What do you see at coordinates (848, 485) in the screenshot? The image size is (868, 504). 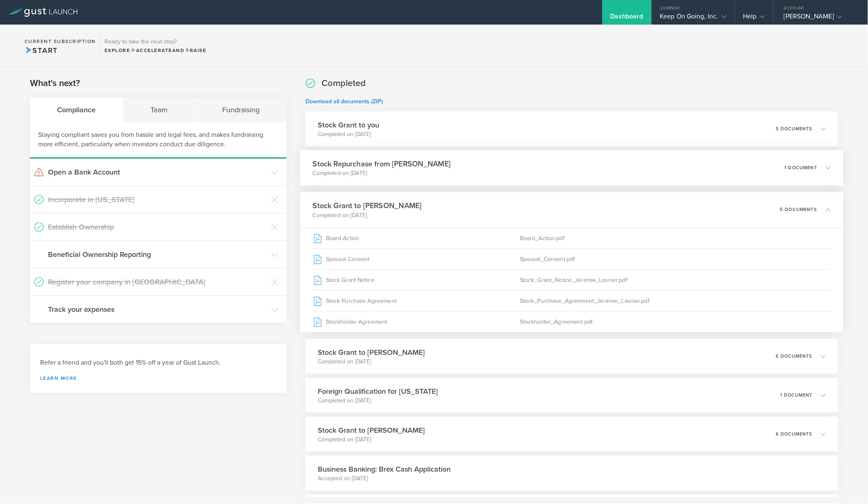 I see `div: Chat Widget` at bounding box center [848, 485].